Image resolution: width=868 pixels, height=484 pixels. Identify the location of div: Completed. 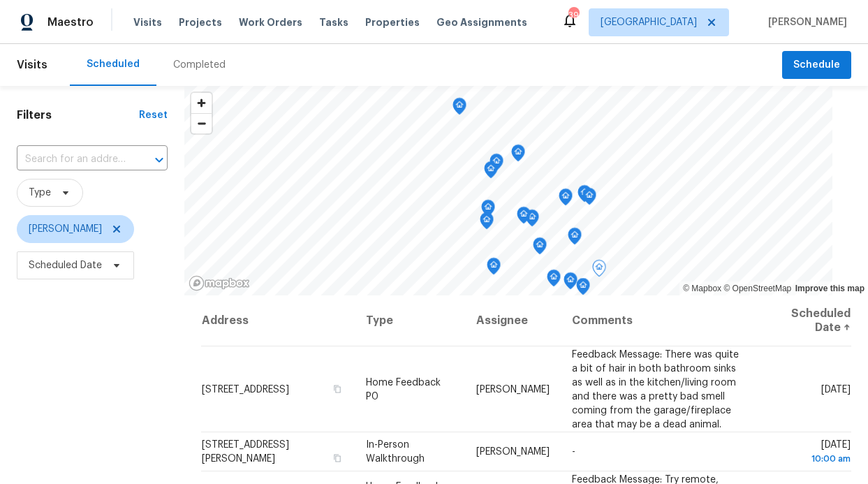
(199, 65).